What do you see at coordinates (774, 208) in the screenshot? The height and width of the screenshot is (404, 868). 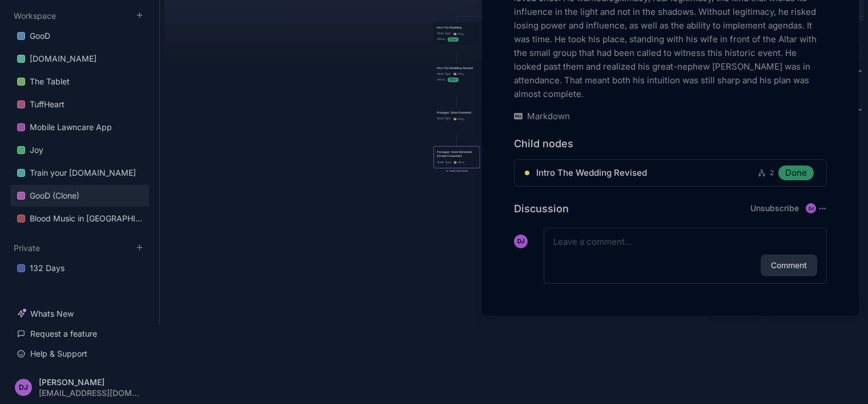 I see `button: Unsubscribe` at bounding box center [774, 208].